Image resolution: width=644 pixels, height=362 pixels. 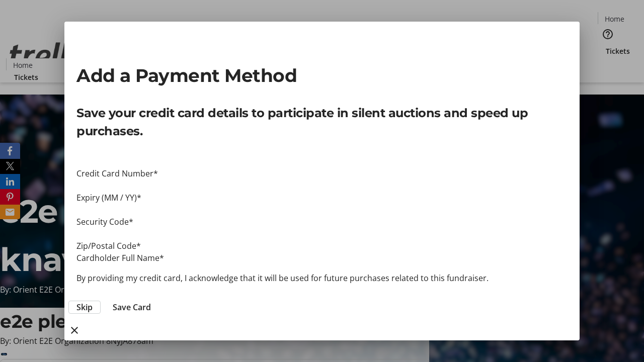 What do you see at coordinates (109, 198) in the screenshot?
I see `label: Expiry (MM / YY)*` at bounding box center [109, 198].